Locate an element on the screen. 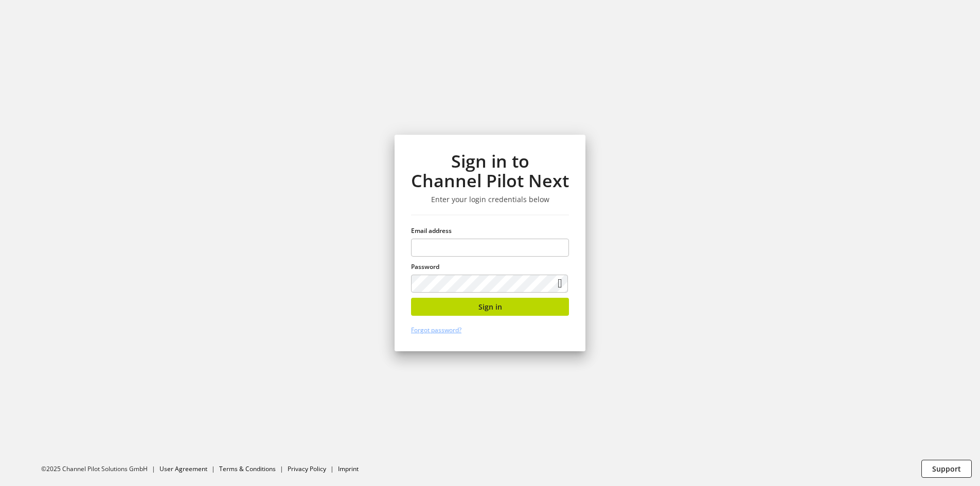 The image size is (980, 486). span: Sign in is located at coordinates (490, 306).